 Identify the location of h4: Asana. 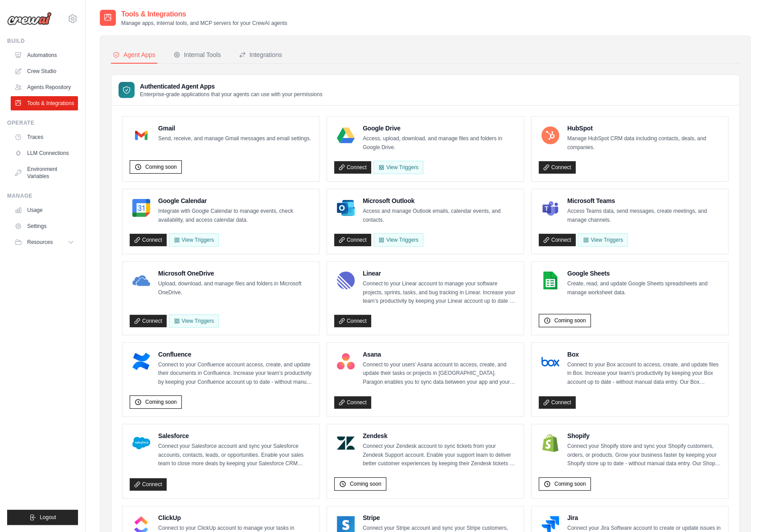
(439, 355).